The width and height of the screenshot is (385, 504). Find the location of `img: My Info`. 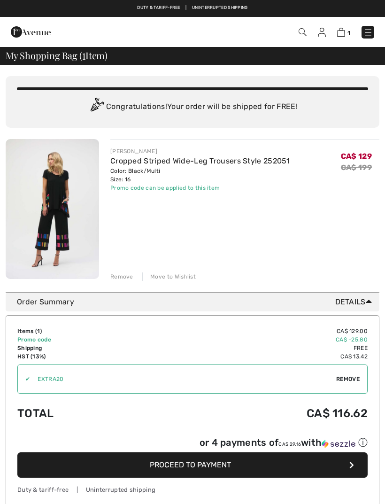

img: My Info is located at coordinates (322, 32).